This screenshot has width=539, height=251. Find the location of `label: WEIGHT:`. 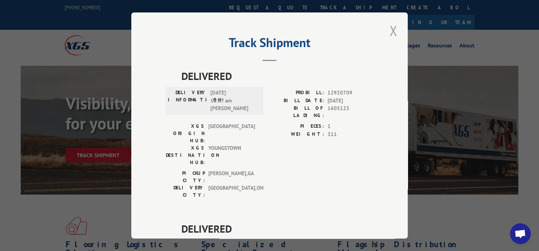

label: WEIGHT: is located at coordinates (297, 134).